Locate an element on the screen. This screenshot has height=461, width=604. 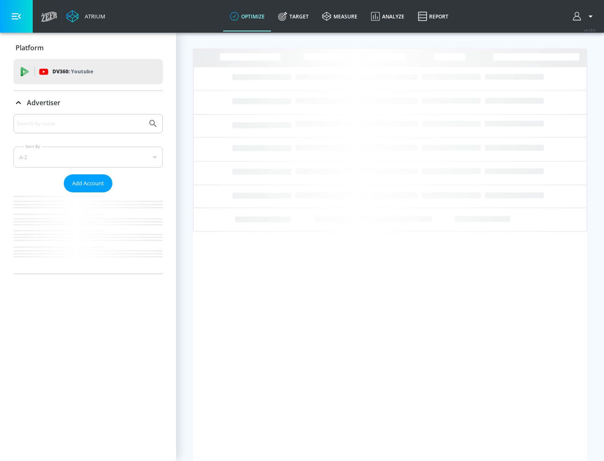
p: Platform is located at coordinates (29, 48).